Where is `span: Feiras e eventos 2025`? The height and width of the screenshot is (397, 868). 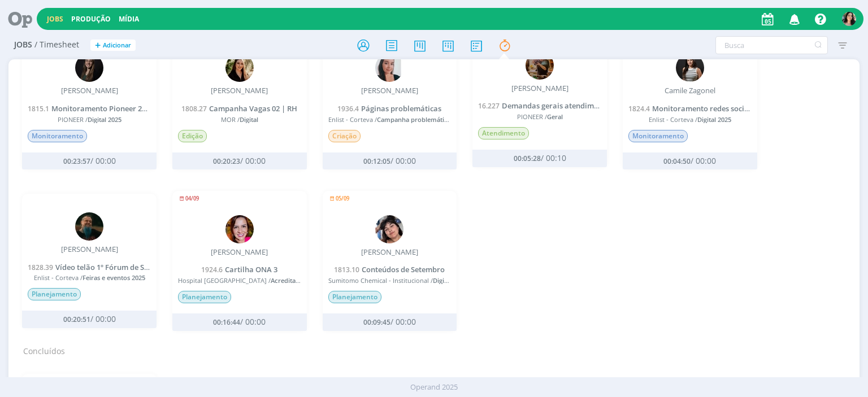 span: Feiras e eventos 2025 is located at coordinates (113, 277).